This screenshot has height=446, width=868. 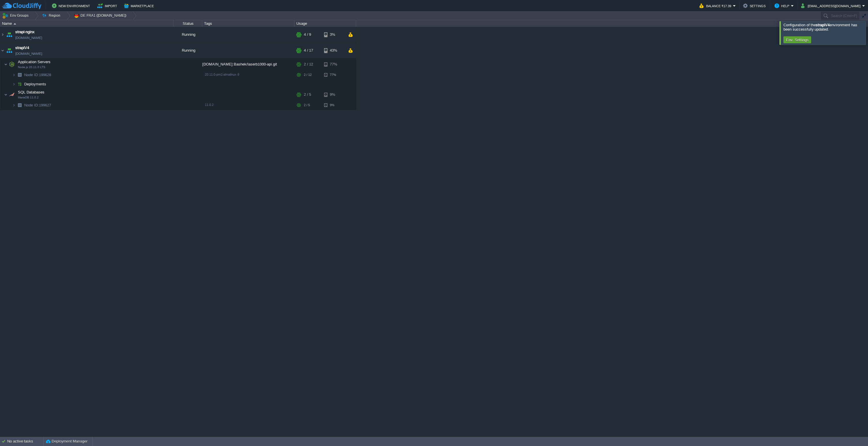 I want to click on div: 3%, so click(x=333, y=35).